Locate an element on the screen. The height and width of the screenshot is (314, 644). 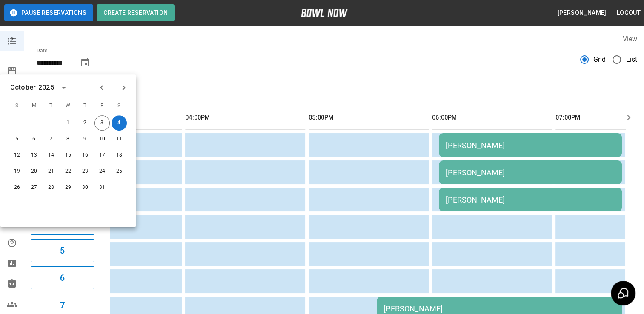
button: Oct 4, 2025 is located at coordinates (119, 123).